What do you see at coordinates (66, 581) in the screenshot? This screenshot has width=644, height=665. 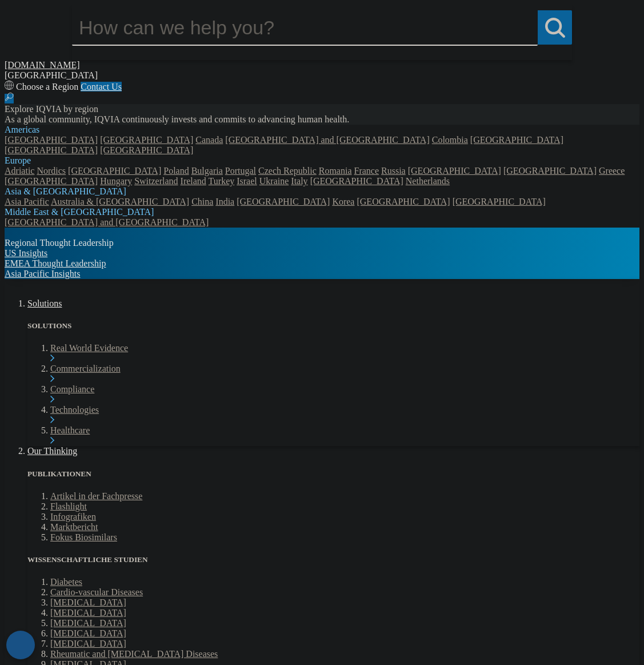 I see `a: Diabetes` at bounding box center [66, 581].